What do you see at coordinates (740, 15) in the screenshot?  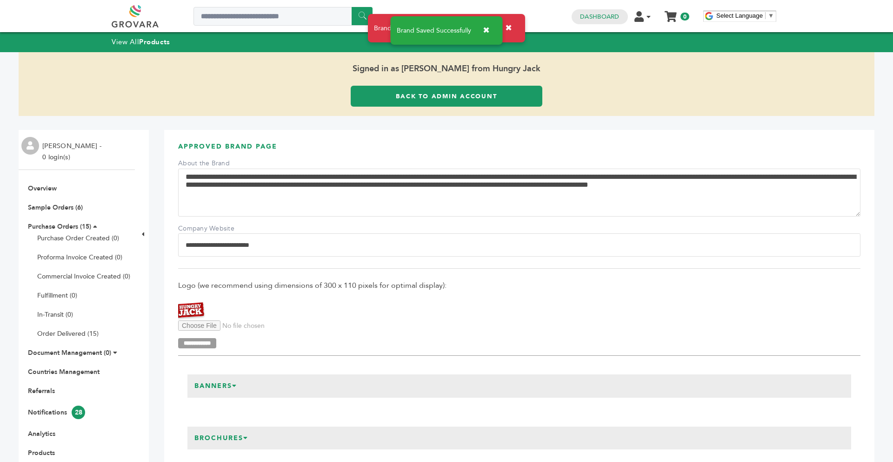 I see `span: Select Language` at bounding box center [740, 15].